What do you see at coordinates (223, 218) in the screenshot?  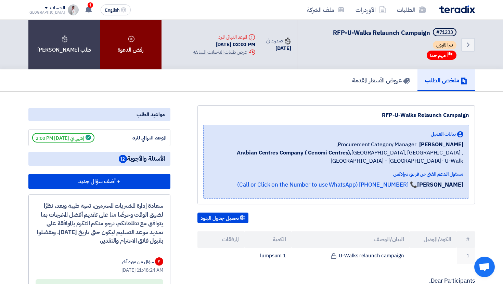 I see `button: تحميل جدول البنود` at bounding box center [223, 218].